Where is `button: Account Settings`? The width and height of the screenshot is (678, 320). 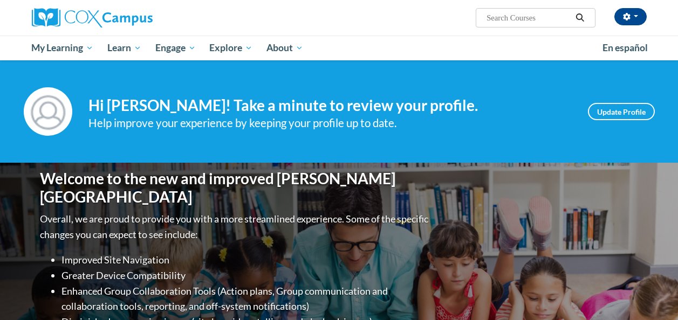
button: Account Settings is located at coordinates (630, 17).